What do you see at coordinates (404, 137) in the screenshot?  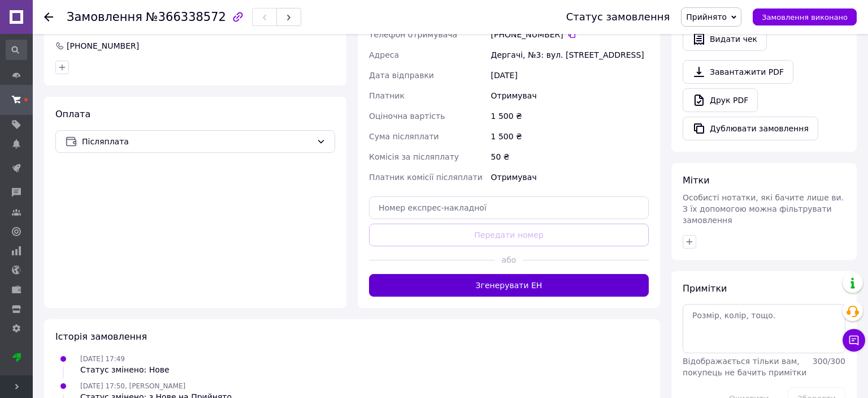 I see `span: Сума післяплати` at bounding box center [404, 137].